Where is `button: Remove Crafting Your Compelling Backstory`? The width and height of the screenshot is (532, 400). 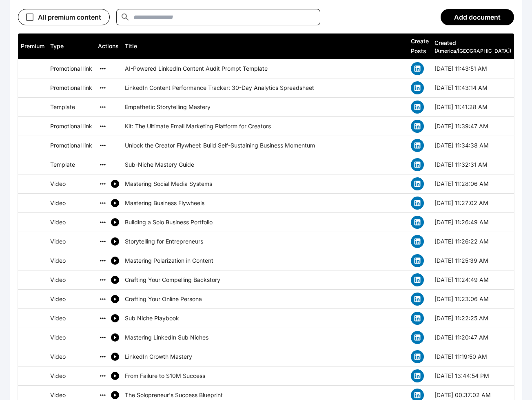
button: Remove Crafting Your Compelling Backstory is located at coordinates (103, 279).